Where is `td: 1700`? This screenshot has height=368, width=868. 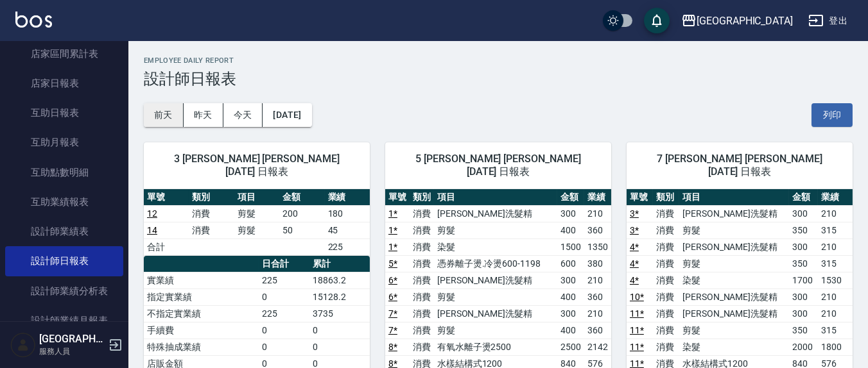 td: 1700 is located at coordinates (803, 280).